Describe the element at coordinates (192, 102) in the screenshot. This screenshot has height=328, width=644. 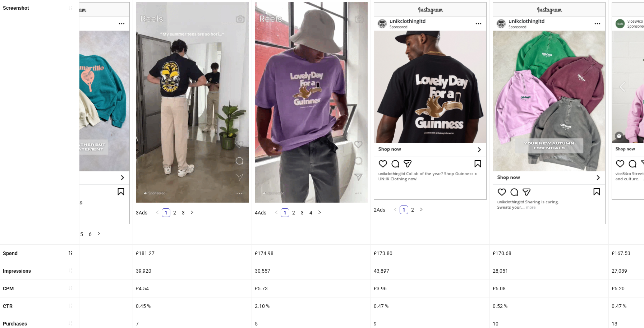
I see `img: Screenshot 120231296429950356` at that location.